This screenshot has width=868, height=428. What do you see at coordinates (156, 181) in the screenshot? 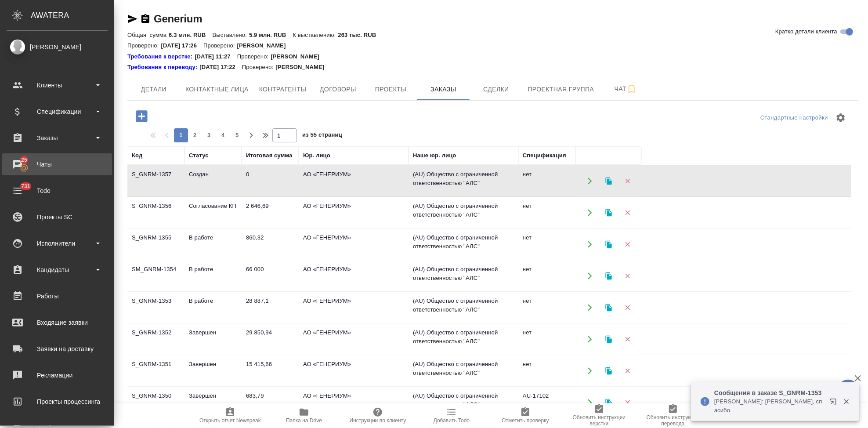
I see `td: S_GNRM-1357` at bounding box center [156, 181].